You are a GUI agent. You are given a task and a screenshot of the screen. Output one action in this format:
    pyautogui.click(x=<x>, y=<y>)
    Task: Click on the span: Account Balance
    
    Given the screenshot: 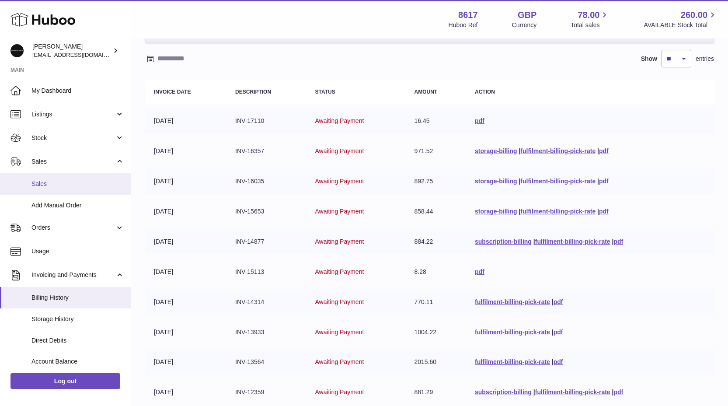 What is the action you would take?
    pyautogui.click(x=78, y=361)
    